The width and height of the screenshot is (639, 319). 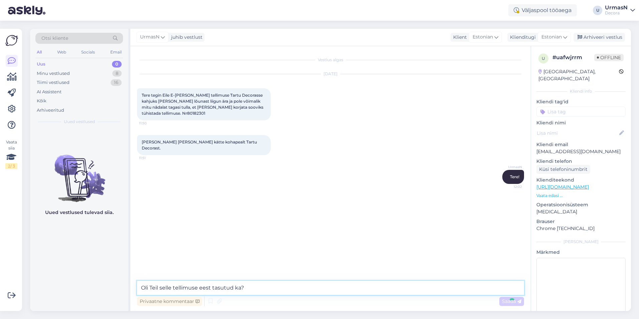 What do you see at coordinates (55, 38) in the screenshot?
I see `span: Otsi kliente` at bounding box center [55, 38].